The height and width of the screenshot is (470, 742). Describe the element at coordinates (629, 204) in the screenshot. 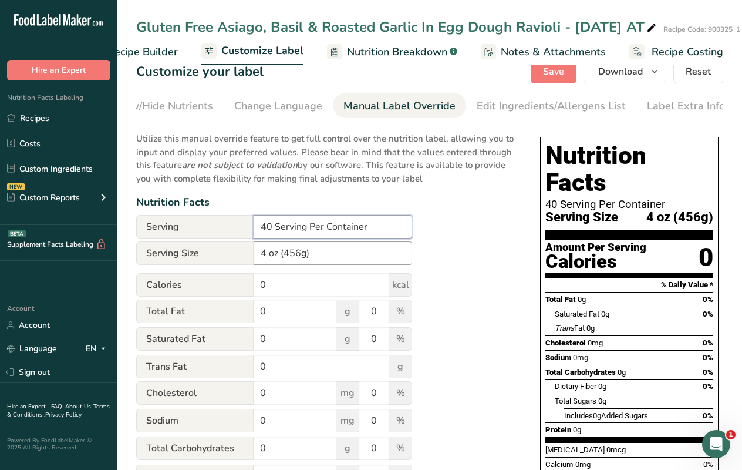

I see `div: 40 Serving Per Container` at that location.